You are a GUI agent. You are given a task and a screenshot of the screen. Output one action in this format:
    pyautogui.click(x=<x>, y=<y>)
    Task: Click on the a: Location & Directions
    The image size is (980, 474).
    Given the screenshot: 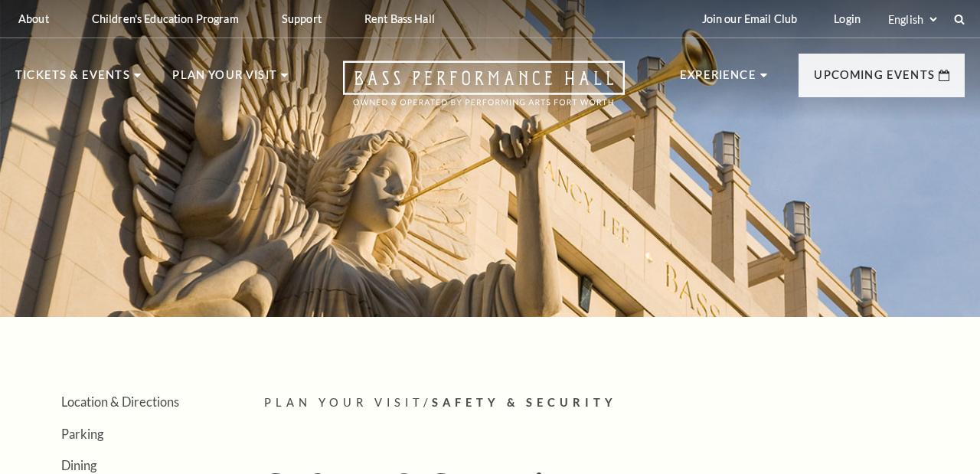 What is the action you would take?
    pyautogui.click(x=121, y=401)
    